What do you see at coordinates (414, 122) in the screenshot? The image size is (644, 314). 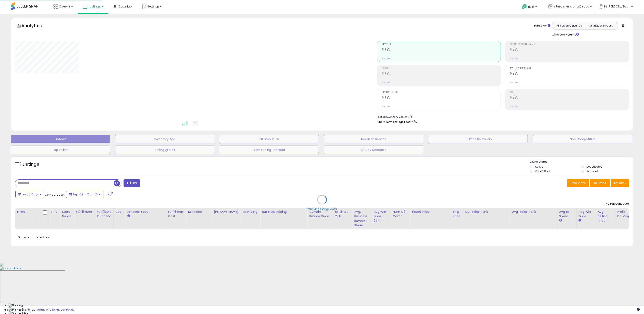 I see `span: N/A` at bounding box center [414, 122].